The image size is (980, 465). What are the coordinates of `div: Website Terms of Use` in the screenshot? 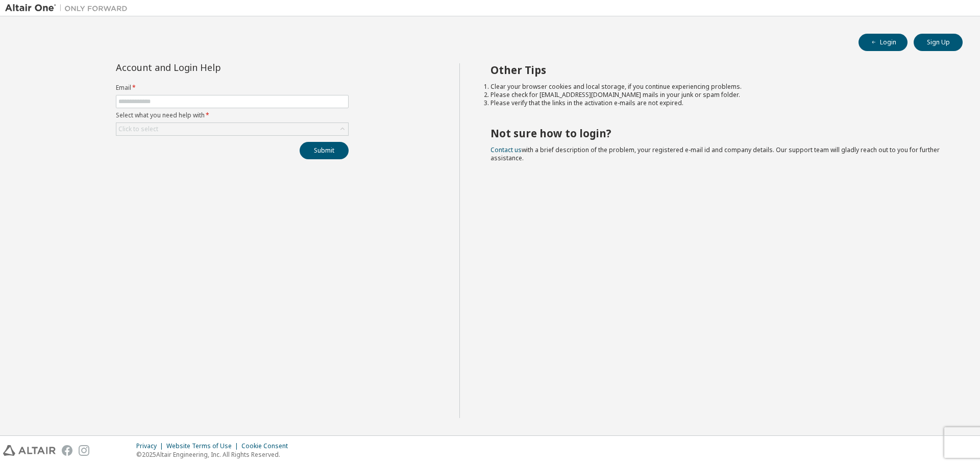 It's located at (204, 446).